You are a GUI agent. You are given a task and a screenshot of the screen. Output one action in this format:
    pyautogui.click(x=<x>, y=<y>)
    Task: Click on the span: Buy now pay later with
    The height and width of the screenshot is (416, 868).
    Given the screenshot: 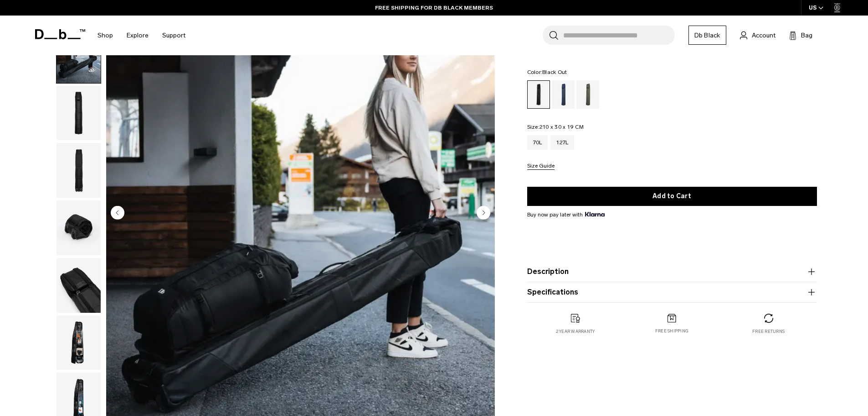 What is the action you would take?
    pyautogui.click(x=566, y=214)
    